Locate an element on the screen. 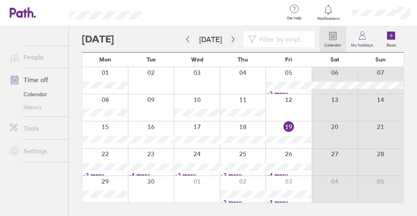 This screenshot has height=216, width=417. a: Time off is located at coordinates (36, 80).